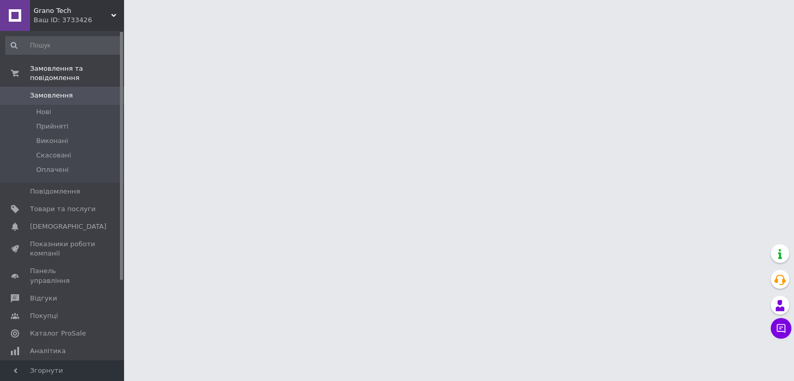  What do you see at coordinates (51, 96) in the screenshot?
I see `span: Замовлення` at bounding box center [51, 96].